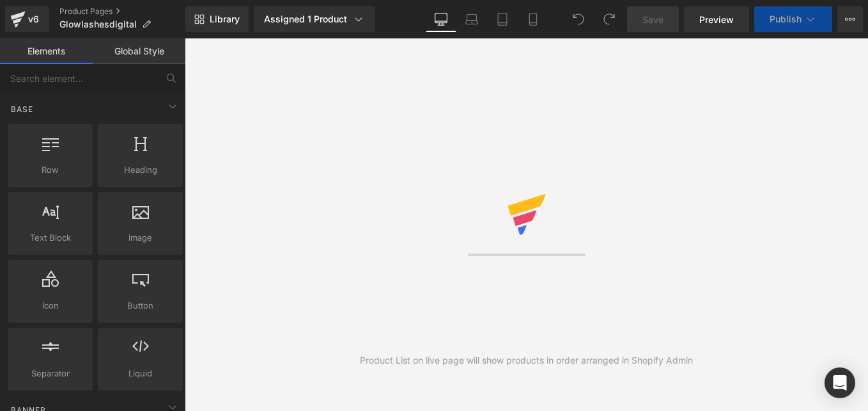 The height and width of the screenshot is (411, 868). Describe the element at coordinates (716, 19) in the screenshot. I see `a: Preview` at that location.